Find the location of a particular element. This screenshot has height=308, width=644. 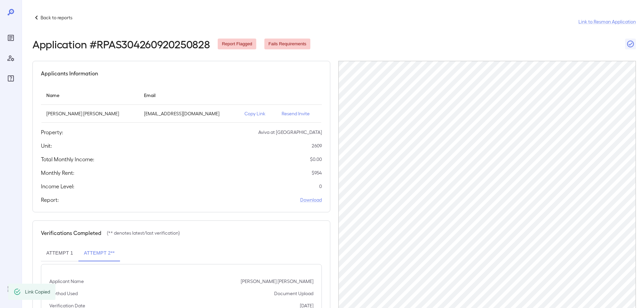

span: Report Flagged is located at coordinates (237, 44).